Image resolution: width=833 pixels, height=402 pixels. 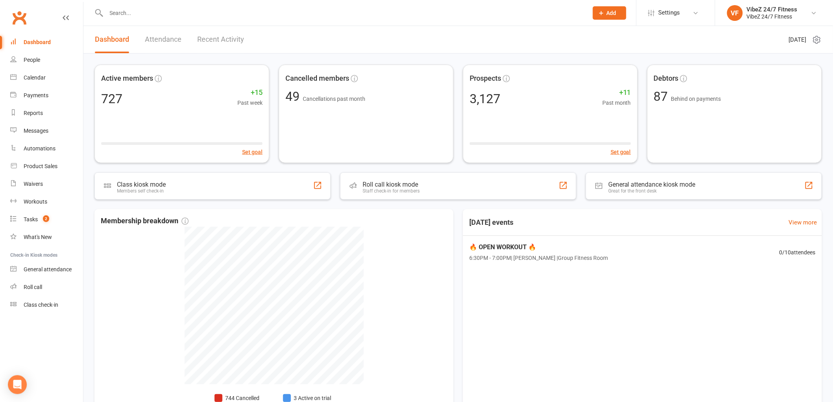 I want to click on div: Class check-in, so click(x=41, y=305).